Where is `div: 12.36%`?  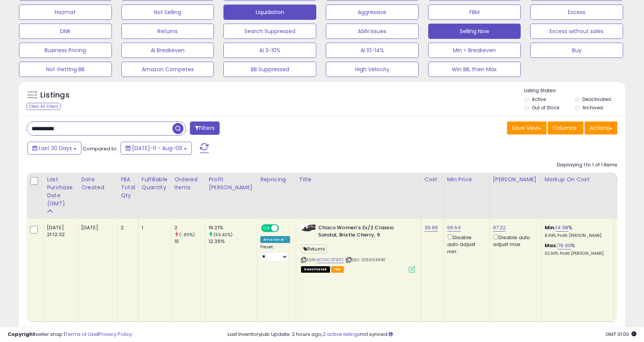 div: 12.36% is located at coordinates (232, 241).